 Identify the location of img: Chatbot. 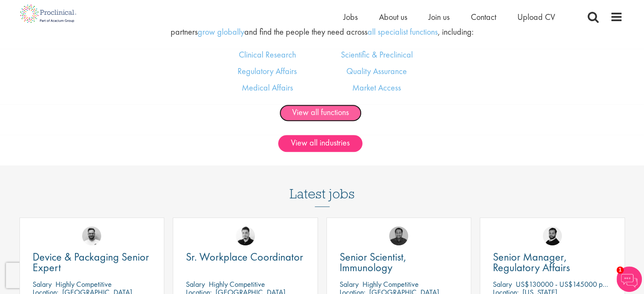
(629, 279).